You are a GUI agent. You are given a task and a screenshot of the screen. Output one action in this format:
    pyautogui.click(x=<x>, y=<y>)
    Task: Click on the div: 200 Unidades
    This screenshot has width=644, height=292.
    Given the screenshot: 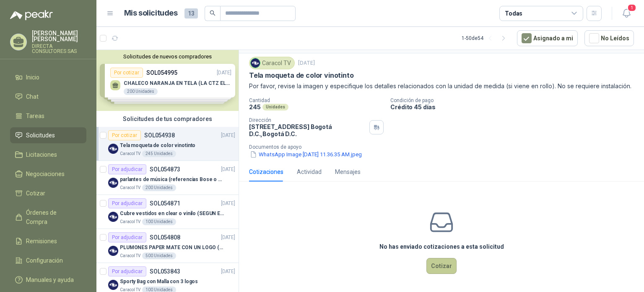 What is the action you would take?
    pyautogui.click(x=159, y=188)
    